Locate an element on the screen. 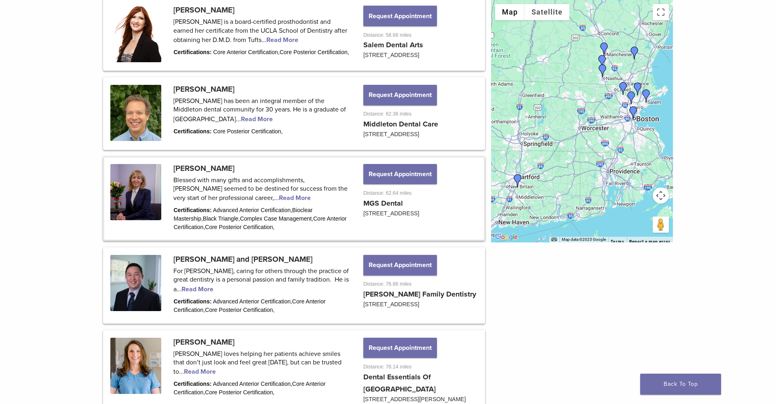  img: Google is located at coordinates (507, 237).